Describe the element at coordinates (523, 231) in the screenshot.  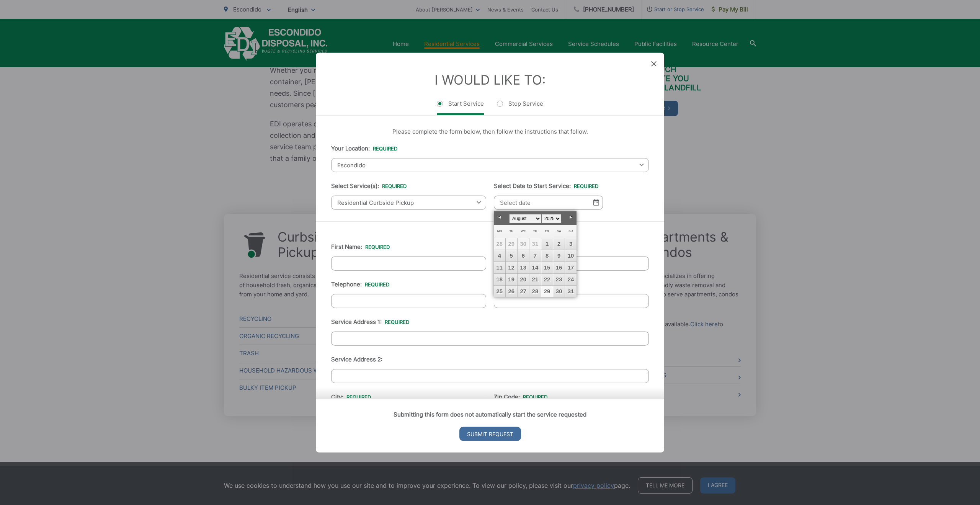
I see `span: Wednesday` at that location.